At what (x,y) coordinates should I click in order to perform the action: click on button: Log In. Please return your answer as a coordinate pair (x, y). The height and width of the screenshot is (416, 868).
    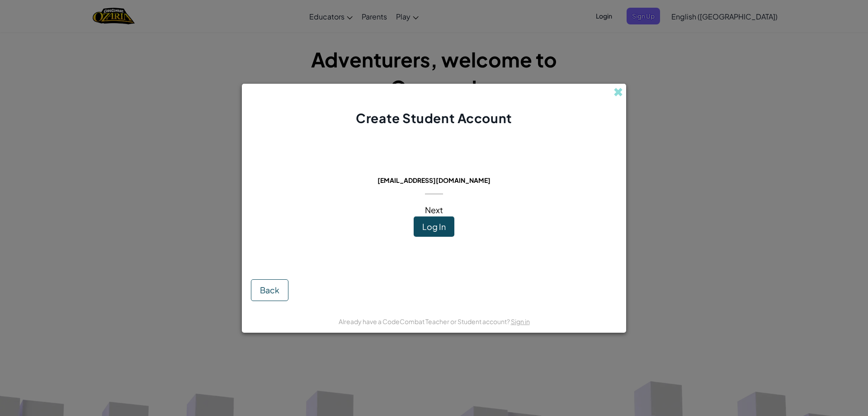
    Looking at the image, I should click on (434, 227).